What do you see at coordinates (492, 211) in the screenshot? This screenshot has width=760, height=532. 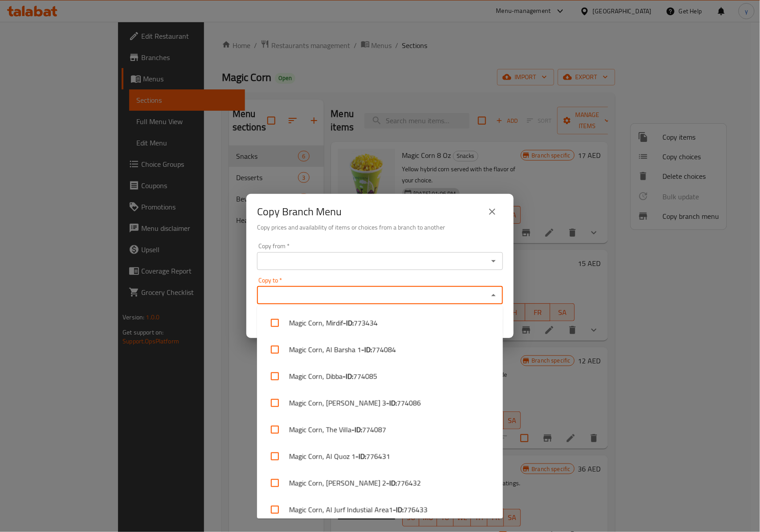 I see `button: close` at bounding box center [492, 211].